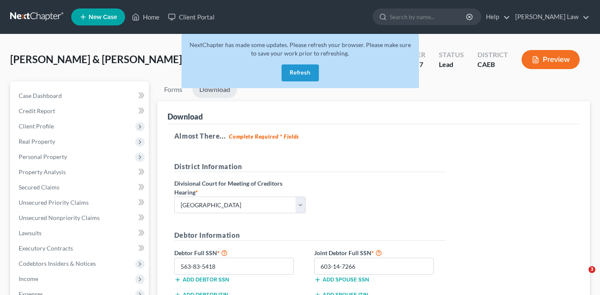 The height and width of the screenshot is (295, 600). What do you see at coordinates (80, 111) in the screenshot?
I see `a: Credit Report` at bounding box center [80, 111].